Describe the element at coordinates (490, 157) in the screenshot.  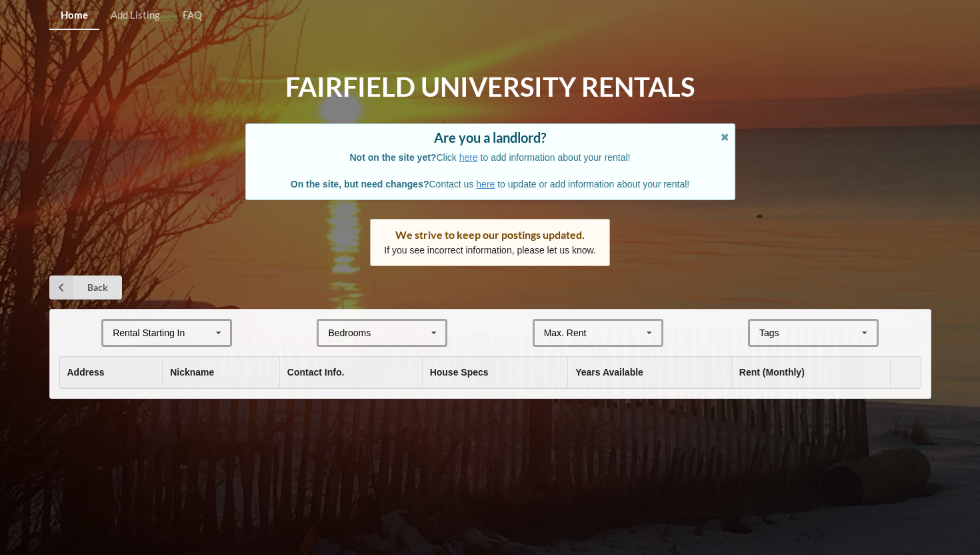
I see `span: Click to add information about your rental!` at that location.